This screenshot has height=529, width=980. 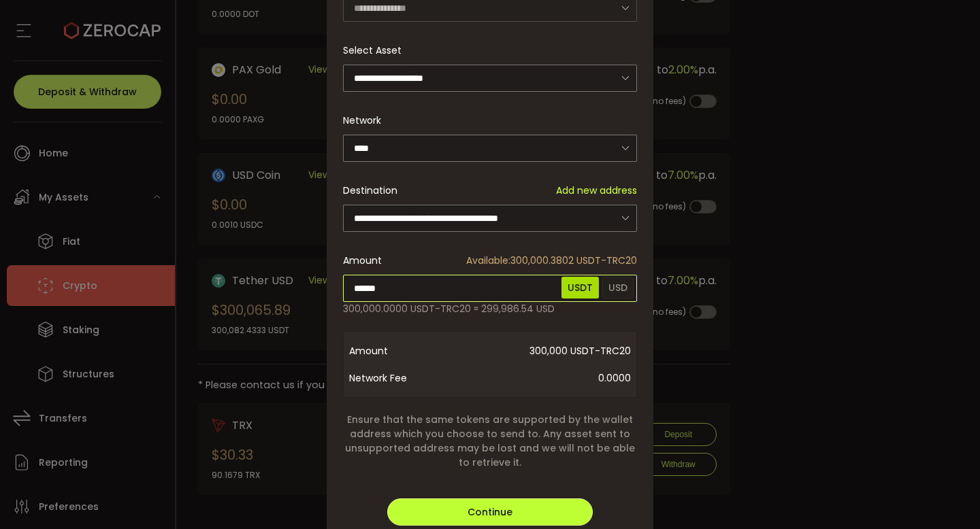 What do you see at coordinates (544, 351) in the screenshot?
I see `span: 300,000 USDT-TRC20` at bounding box center [544, 351].